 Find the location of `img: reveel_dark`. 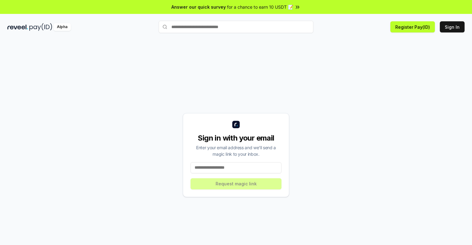

img: reveel_dark is located at coordinates (18, 27).